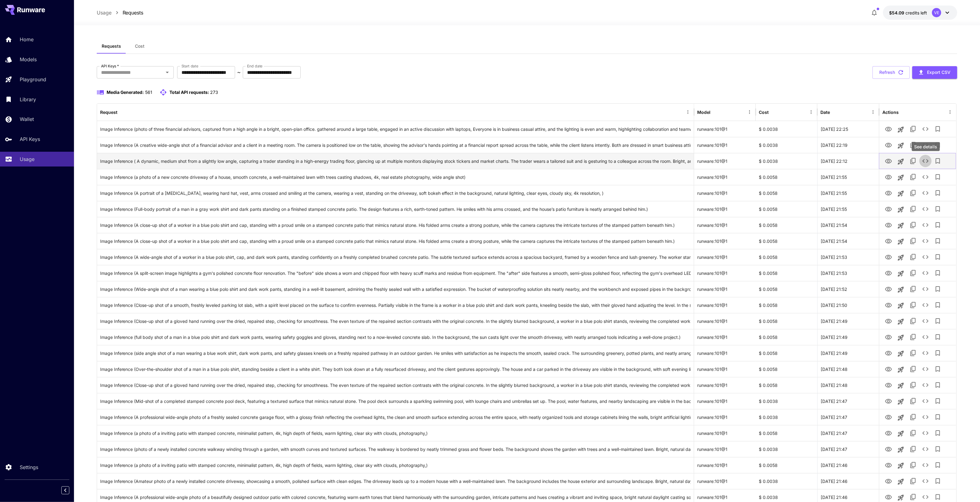  Describe the element at coordinates (110, 66) in the screenshot. I see `label: API Keys` at that location.